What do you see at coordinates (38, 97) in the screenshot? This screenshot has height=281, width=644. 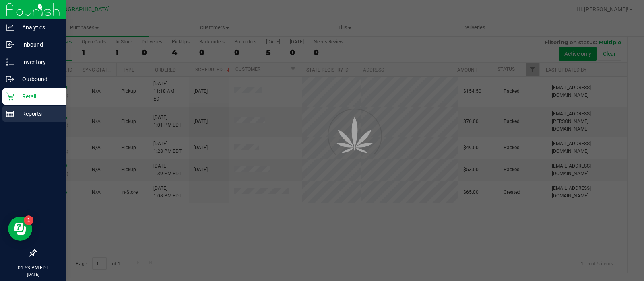 I see `p: Retail` at bounding box center [38, 97].